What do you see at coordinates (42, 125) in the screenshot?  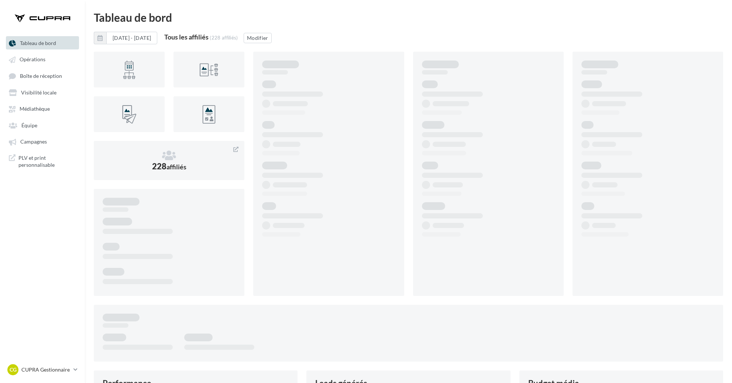 I see `a: Équipe` at bounding box center [42, 125].